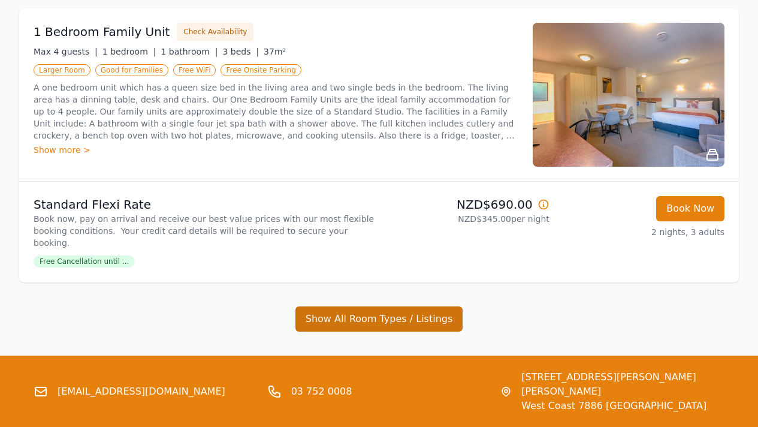 The image size is (758, 427). What do you see at coordinates (467, 219) in the screenshot?
I see `p: NZD$345.00 per night` at bounding box center [467, 219].